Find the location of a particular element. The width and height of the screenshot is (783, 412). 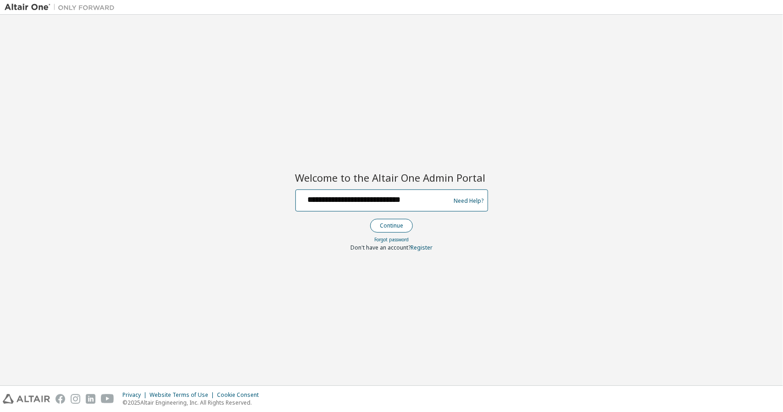

a: Forgot password is located at coordinates (391, 239).